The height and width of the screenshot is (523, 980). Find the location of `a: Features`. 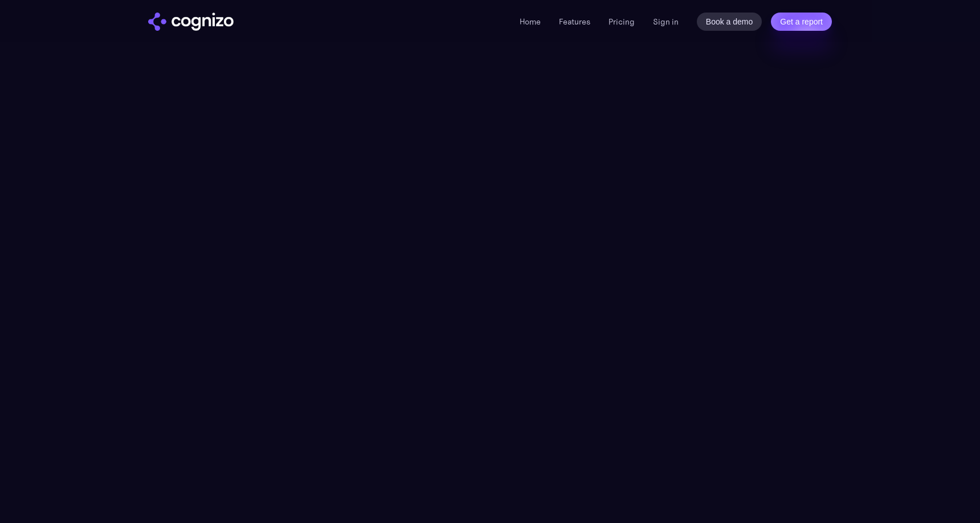

a: Features is located at coordinates (574, 21).